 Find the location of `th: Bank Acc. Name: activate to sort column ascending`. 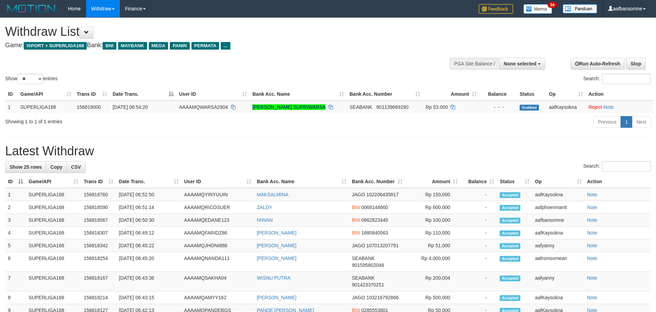

th: Bank Acc. Name: activate to sort column ascending is located at coordinates (302, 182).